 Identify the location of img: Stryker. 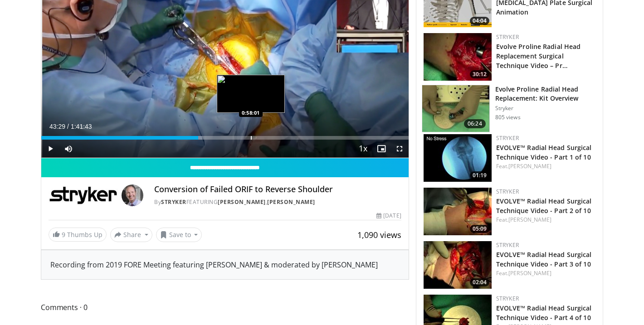
(83, 195).